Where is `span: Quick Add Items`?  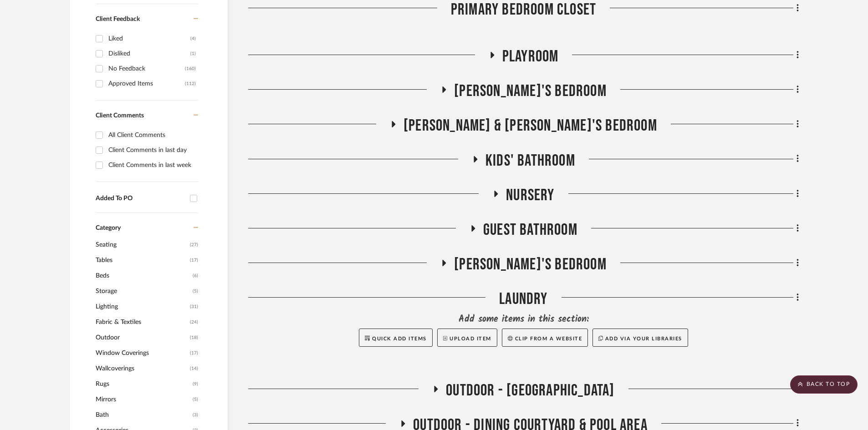 span: Quick Add Items is located at coordinates (400, 338).